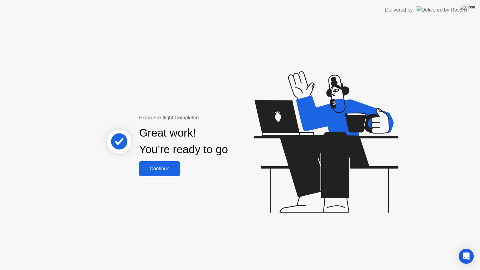 The width and height of the screenshot is (480, 270). Describe the element at coordinates (203, 118) in the screenshot. I see `div: Exam Pre-flight Completed` at that location.